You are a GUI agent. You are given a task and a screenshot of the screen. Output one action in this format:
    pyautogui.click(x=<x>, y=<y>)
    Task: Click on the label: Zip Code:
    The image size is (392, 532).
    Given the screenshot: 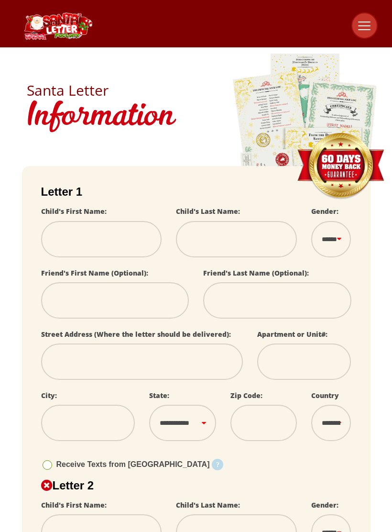 What is the action you would take?
    pyautogui.click(x=246, y=396)
    